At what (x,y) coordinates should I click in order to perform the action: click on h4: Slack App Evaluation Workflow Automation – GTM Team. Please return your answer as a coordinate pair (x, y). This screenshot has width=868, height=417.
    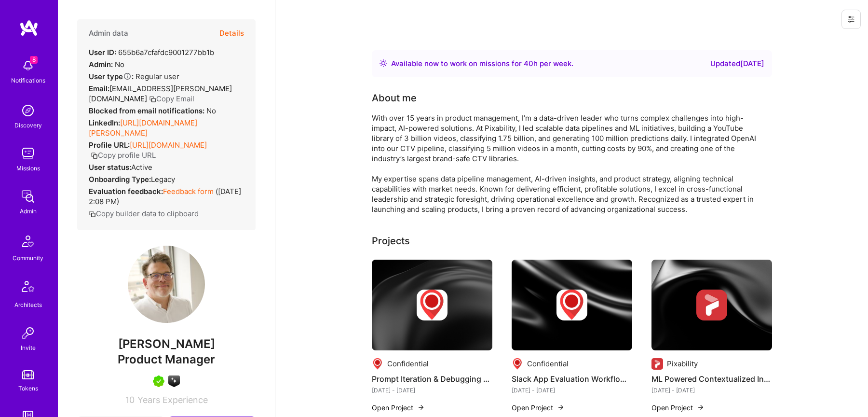
    Looking at the image, I should click on (572, 379).